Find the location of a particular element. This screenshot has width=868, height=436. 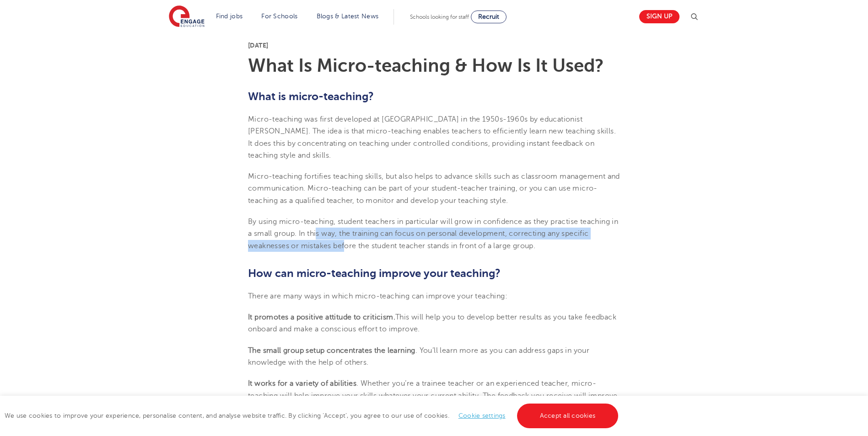

b: It promotes a positive attitude to criticism. is located at coordinates (321, 317).